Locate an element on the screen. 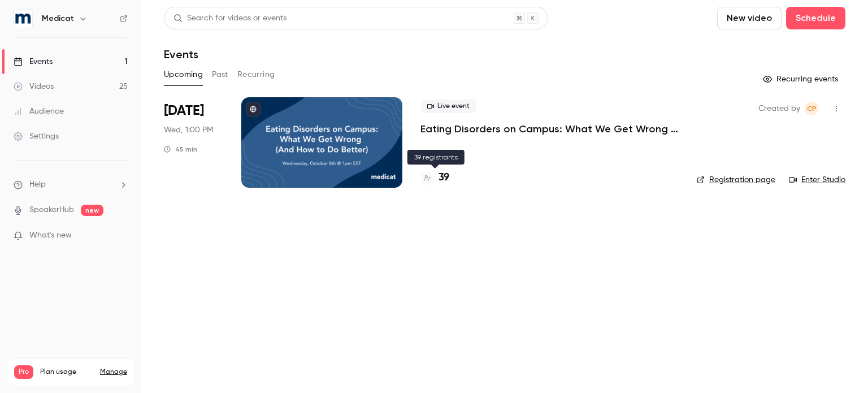  button: Schedule is located at coordinates (816, 18).